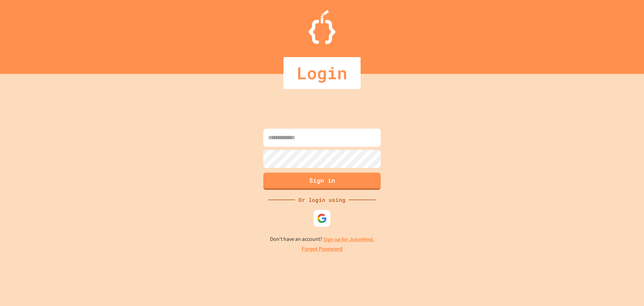 Image resolution: width=644 pixels, height=306 pixels. What do you see at coordinates (322, 200) in the screenshot?
I see `div: Or login using` at bounding box center [322, 200].